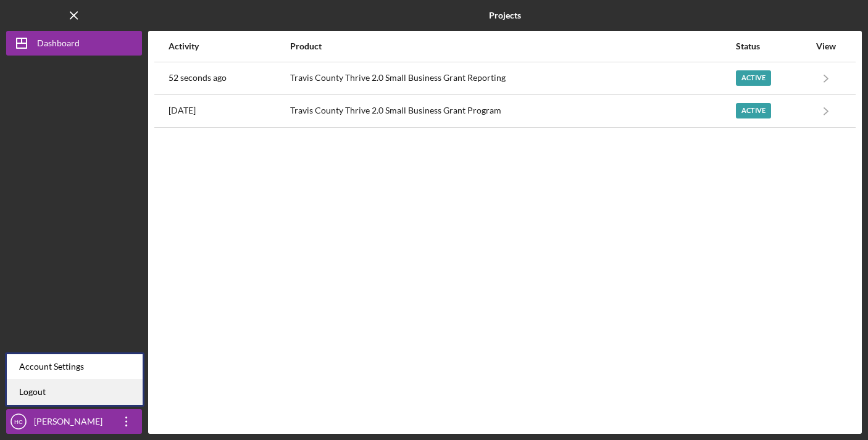  Describe the element at coordinates (228, 46) in the screenshot. I see `div: Activity` at that location.